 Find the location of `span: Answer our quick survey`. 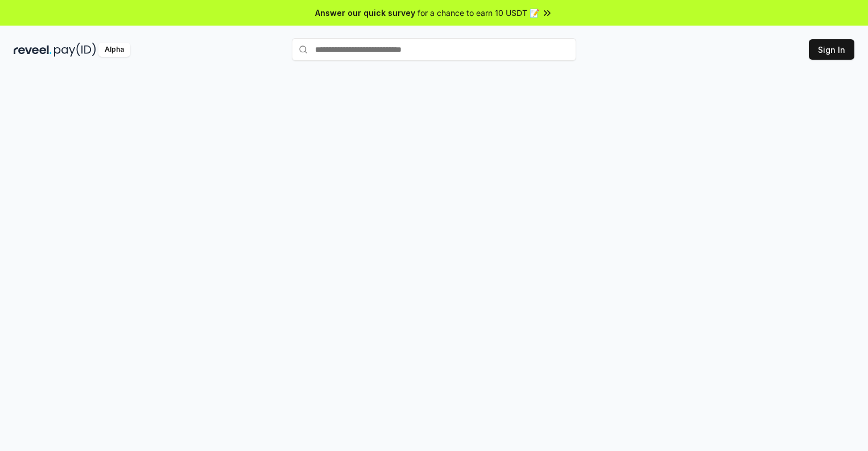

span: Answer our quick survey is located at coordinates (365, 12).